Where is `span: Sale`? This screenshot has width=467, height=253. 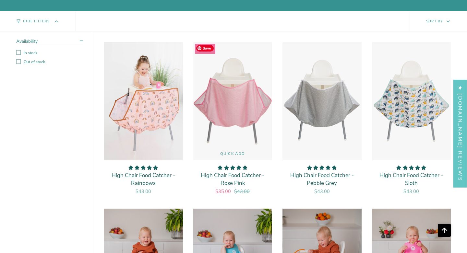
span: Sale is located at coordinates (205, 49).